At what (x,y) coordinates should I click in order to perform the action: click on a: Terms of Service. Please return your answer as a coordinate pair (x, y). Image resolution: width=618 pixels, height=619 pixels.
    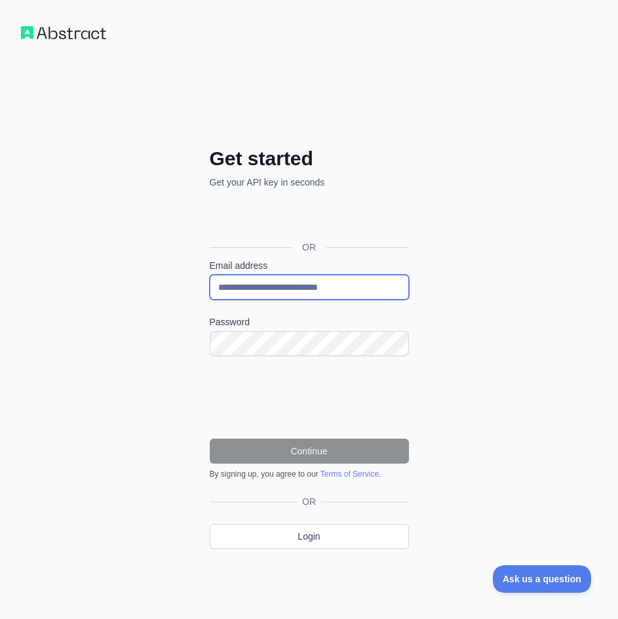
    Looking at the image, I should click on (349, 474).